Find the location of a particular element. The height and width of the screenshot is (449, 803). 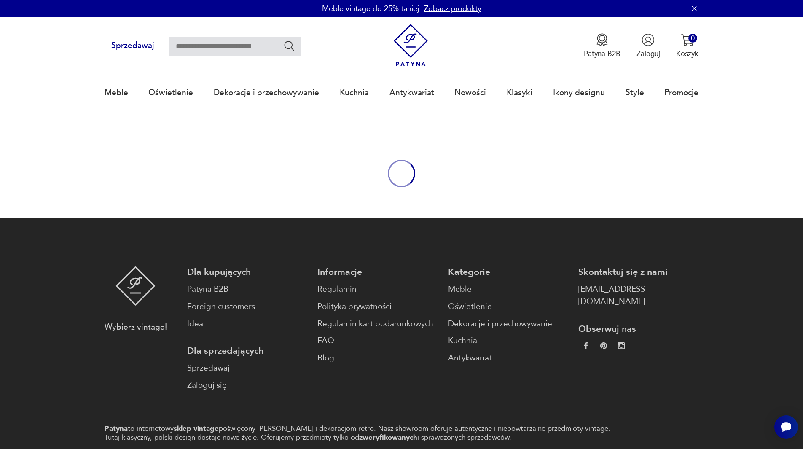

p: Wybierz vintage! is located at coordinates (136, 327).